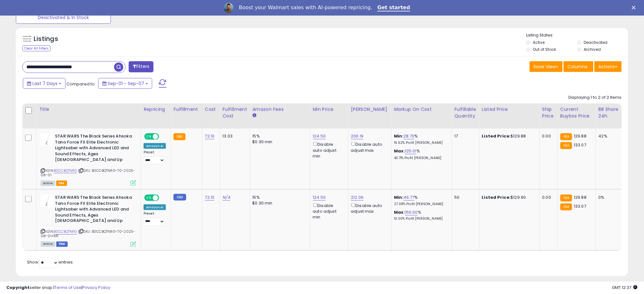 Image resolution: width=644 pixels, height=294 pixels. Describe the element at coordinates (394, 8) in the screenshot. I see `a: Get started` at that location.